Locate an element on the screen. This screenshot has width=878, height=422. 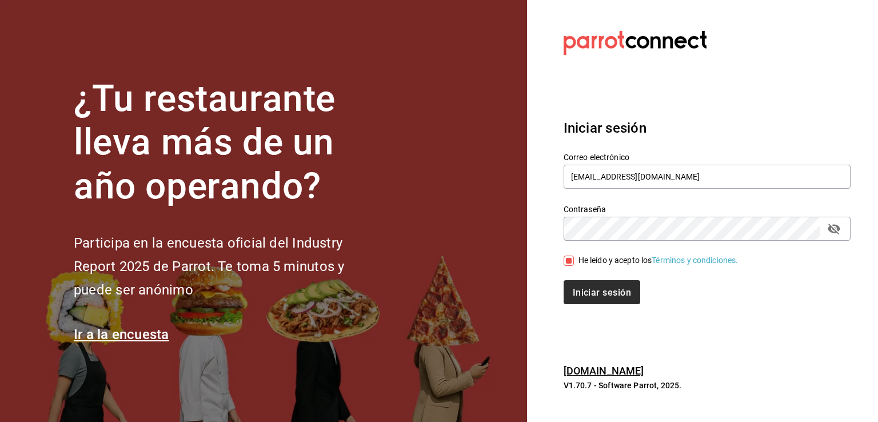
font: He leído y acepto los is located at coordinates (615, 260).